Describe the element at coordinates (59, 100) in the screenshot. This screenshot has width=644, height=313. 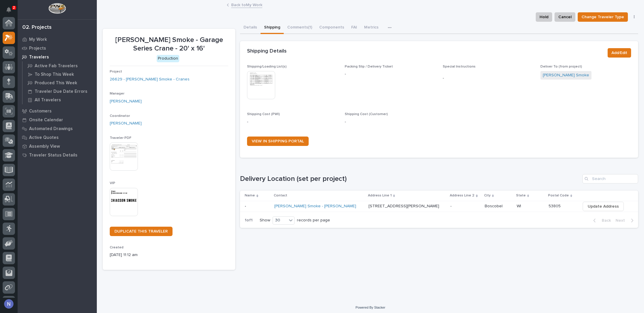
I see `a: All Travelers` at that location.